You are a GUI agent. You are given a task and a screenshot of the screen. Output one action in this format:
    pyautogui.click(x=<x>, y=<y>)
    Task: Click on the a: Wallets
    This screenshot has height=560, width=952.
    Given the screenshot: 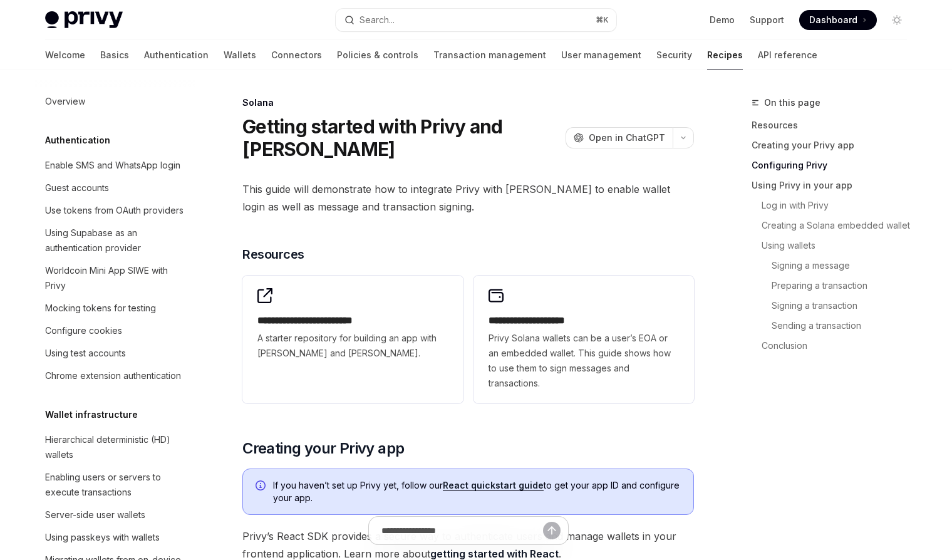 What is the action you would take?
    pyautogui.click(x=240, y=55)
    